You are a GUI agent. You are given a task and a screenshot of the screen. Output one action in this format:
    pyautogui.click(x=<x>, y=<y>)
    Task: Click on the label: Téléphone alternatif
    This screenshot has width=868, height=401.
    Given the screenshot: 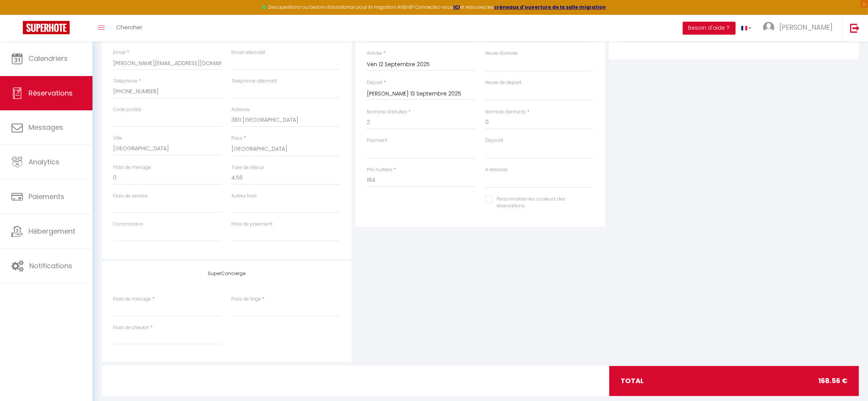 What is the action you would take?
    pyautogui.click(x=254, y=81)
    